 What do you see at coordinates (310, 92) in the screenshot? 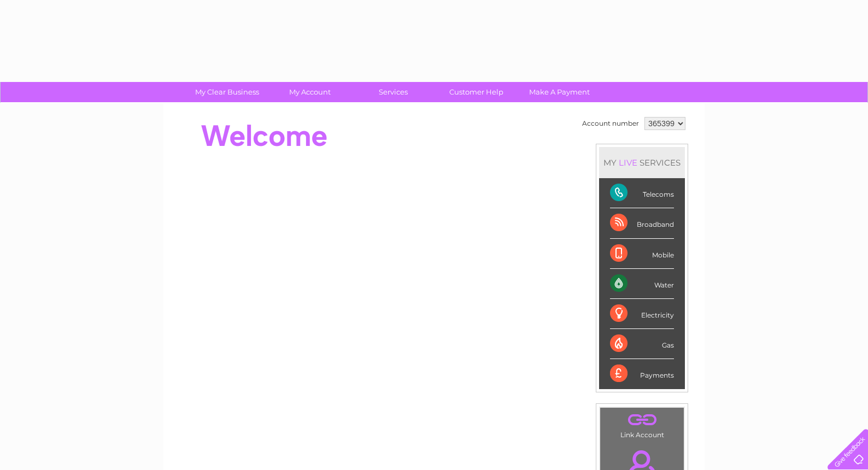
I see `a: My Account` at bounding box center [310, 92].